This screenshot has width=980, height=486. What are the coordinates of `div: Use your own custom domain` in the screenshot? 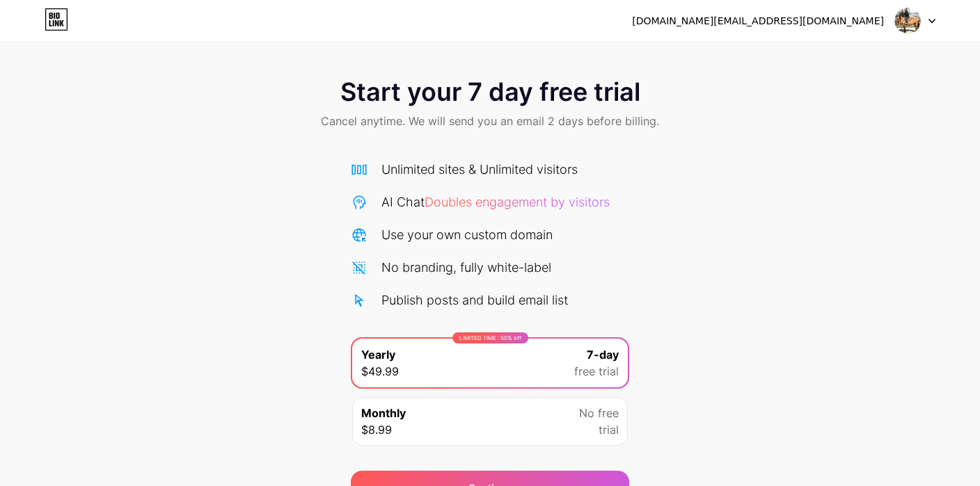 It's located at (467, 234).